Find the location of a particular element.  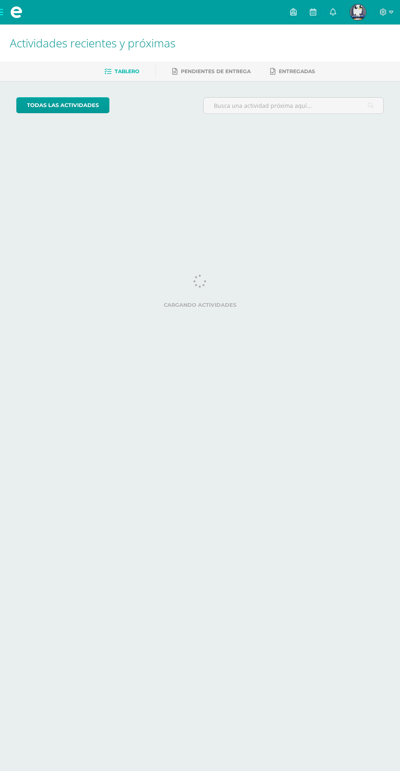

a: Pendientes de entrega is located at coordinates (212, 71).